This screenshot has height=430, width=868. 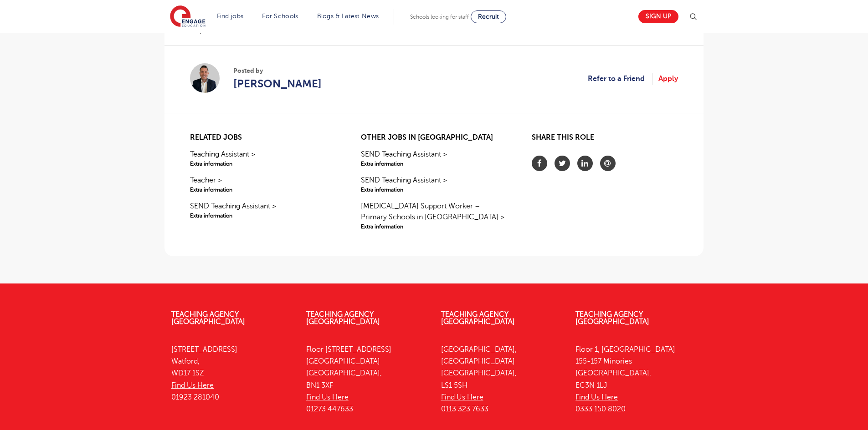 I want to click on span: Recruit, so click(x=489, y=16).